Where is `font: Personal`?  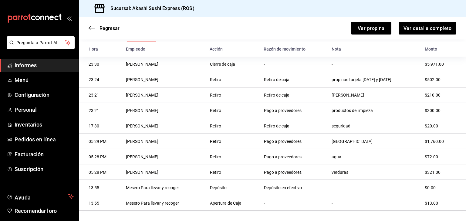 font: Personal is located at coordinates (25, 110).